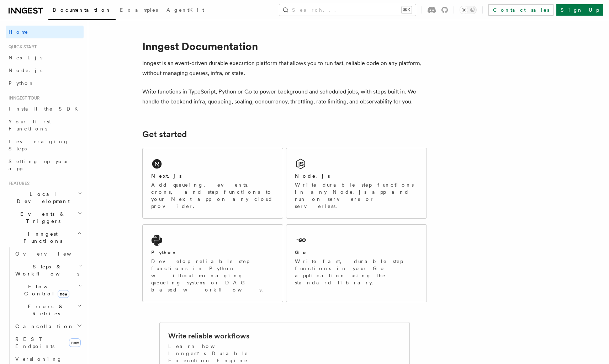 The width and height of the screenshot is (609, 364). What do you see at coordinates (46, 270) in the screenshot?
I see `span: Steps & Workflows` at bounding box center [46, 270].